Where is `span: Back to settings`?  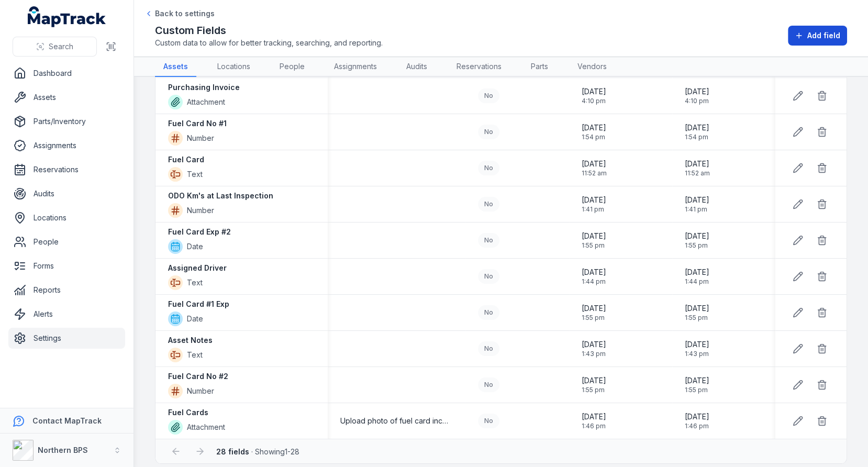 span: Back to settings is located at coordinates (185, 13).